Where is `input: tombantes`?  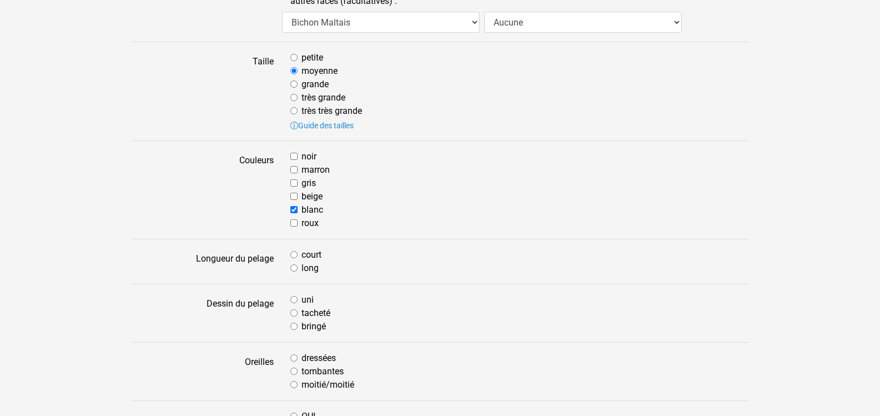
input: tombantes is located at coordinates (294, 371).